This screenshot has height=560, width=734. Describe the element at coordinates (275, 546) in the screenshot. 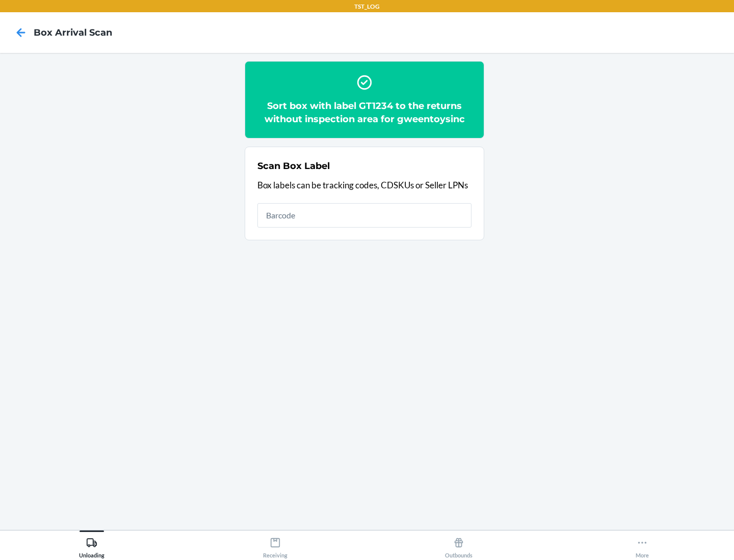

I see `div: Receiving` at that location.